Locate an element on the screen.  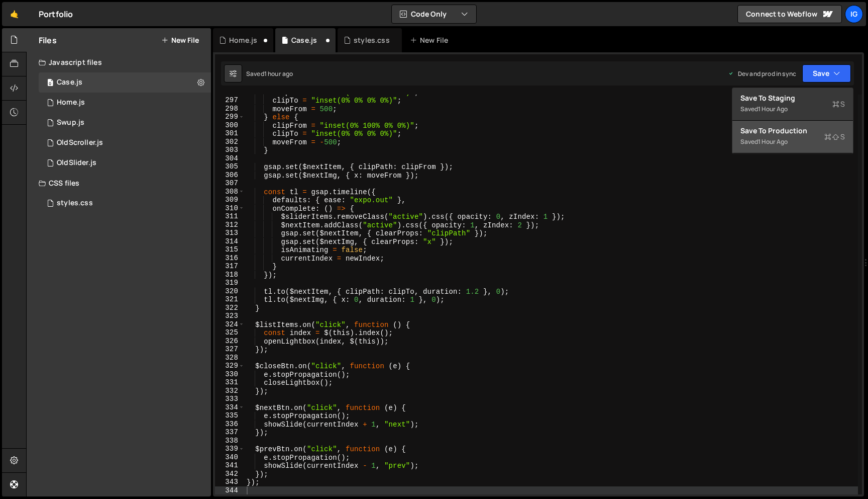
button: New File is located at coordinates (180, 40).